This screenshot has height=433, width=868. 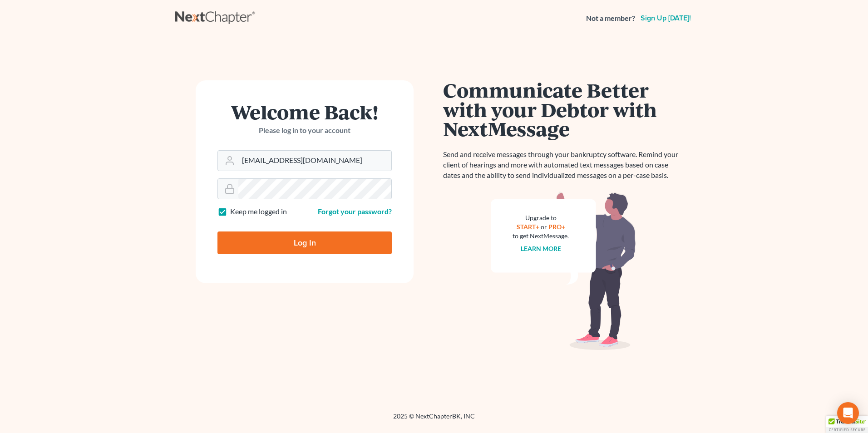 I want to click on p: Send and receive messages through your bankruptcy software. Remind your client of hearings and mo..., so click(x=563, y=165).